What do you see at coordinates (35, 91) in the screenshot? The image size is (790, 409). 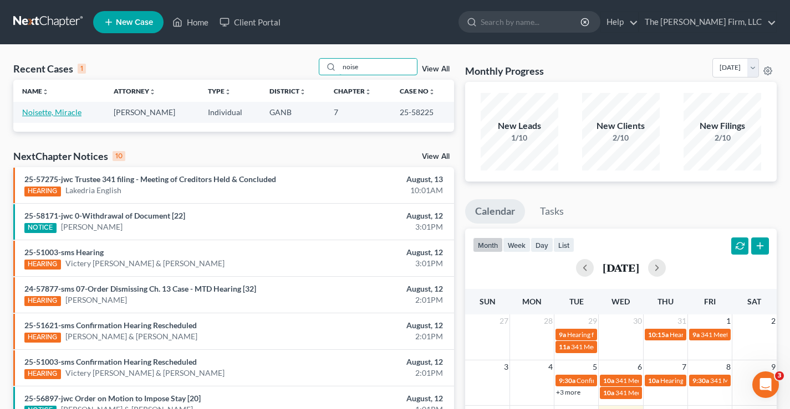 I see `a: Nameunfold_more` at bounding box center [35, 91].